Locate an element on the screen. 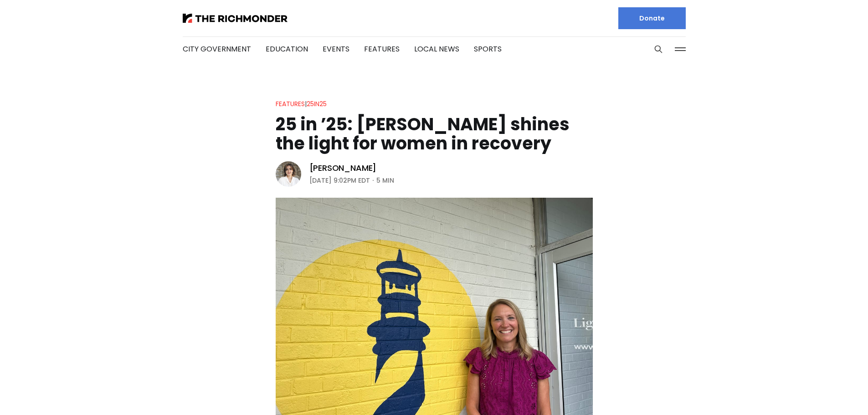  a: City Government is located at coordinates (217, 49).